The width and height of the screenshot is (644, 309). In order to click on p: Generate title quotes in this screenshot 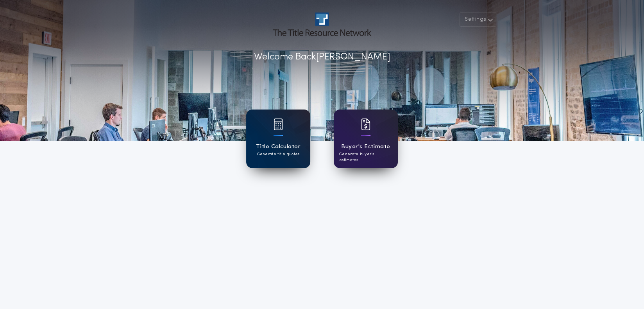, I will do `click(278, 154)`.